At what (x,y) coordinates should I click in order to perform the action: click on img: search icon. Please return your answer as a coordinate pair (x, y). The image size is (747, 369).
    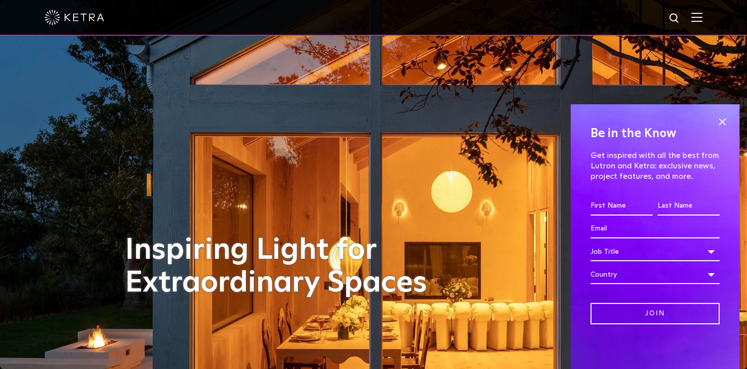
    Looking at the image, I should click on (675, 18).